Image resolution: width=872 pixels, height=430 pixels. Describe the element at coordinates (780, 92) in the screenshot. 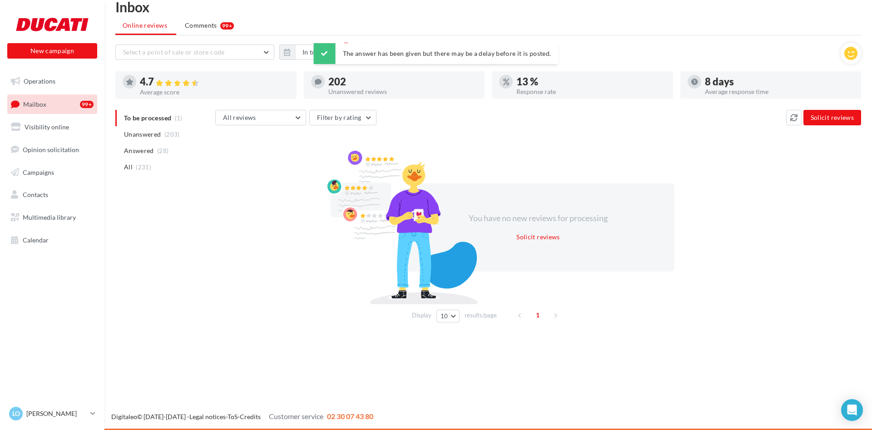

I see `div: Average response time` at that location.